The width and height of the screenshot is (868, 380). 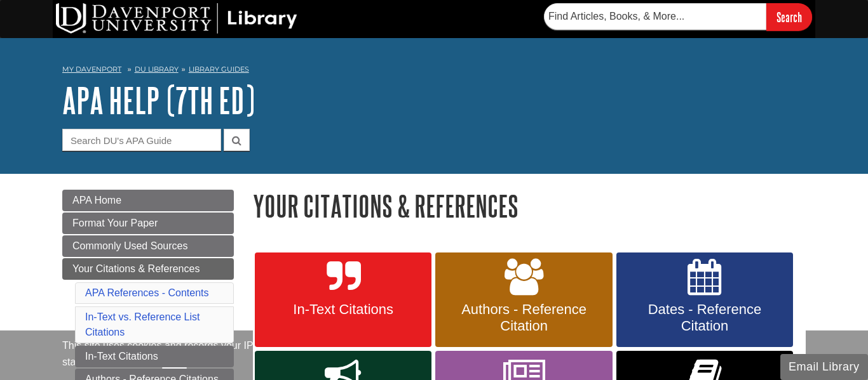 I want to click on img: DU Library, so click(x=177, y=19).